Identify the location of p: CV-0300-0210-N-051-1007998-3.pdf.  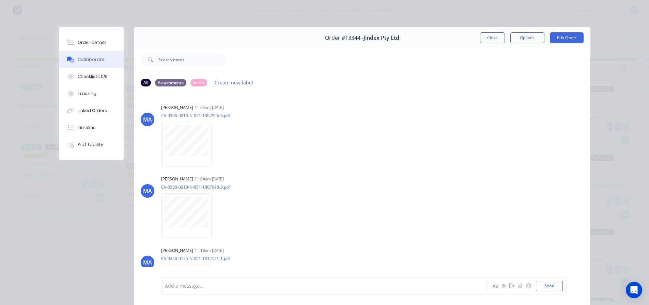
(195, 187).